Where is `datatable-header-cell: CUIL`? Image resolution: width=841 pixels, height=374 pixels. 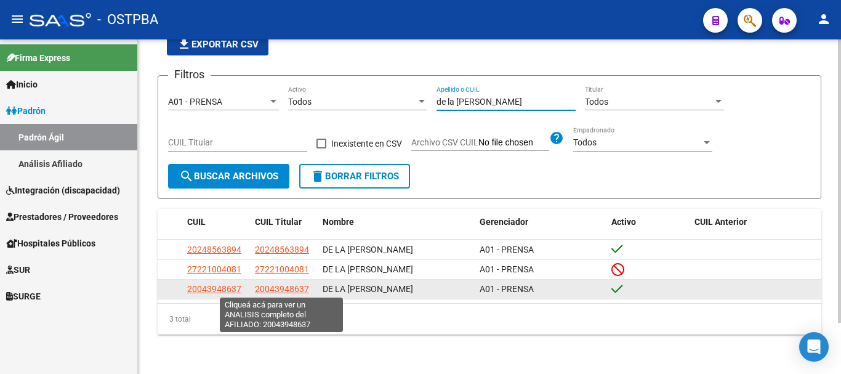 datatable-header-cell: CUIL is located at coordinates (216, 222).